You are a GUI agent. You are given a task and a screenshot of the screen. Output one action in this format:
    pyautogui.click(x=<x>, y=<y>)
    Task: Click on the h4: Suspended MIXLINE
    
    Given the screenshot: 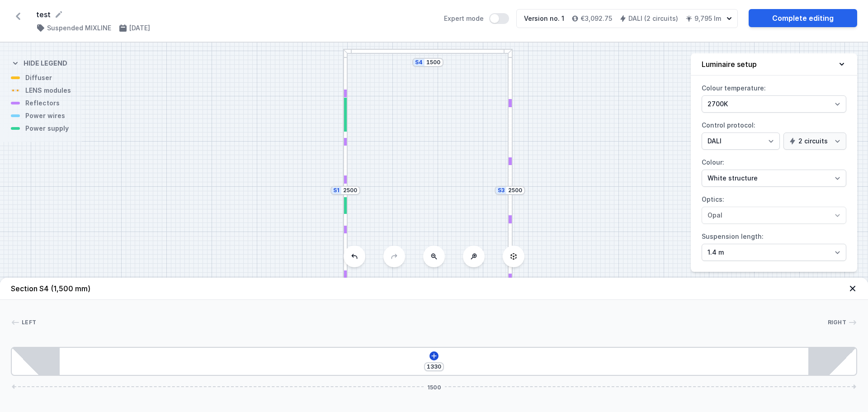 What is the action you would take?
    pyautogui.click(x=79, y=28)
    